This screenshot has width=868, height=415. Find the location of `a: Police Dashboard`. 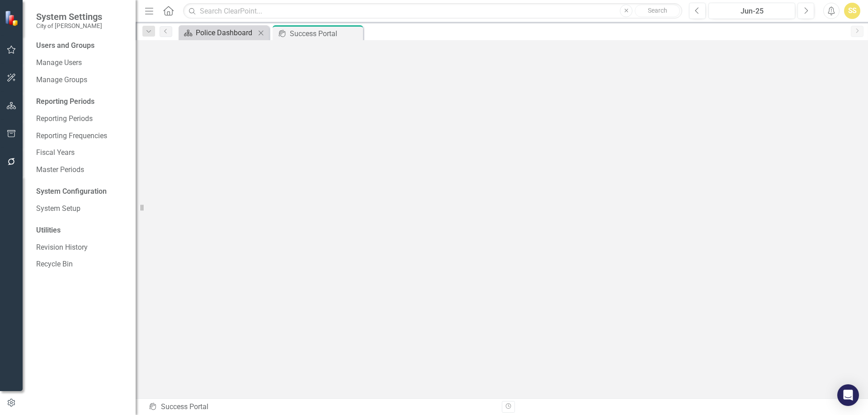

a: Police Dashboard is located at coordinates (218, 33).